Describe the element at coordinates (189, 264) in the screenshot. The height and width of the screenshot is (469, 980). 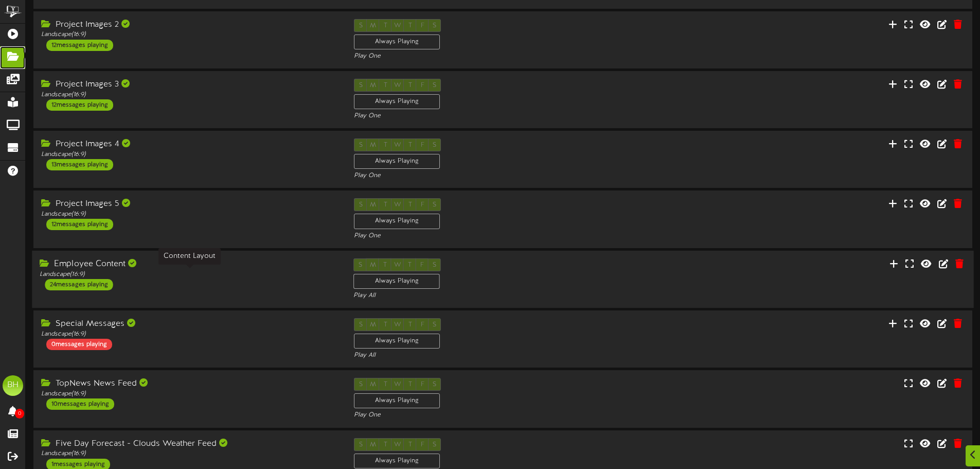
I see `div: Employee Content` at that location.